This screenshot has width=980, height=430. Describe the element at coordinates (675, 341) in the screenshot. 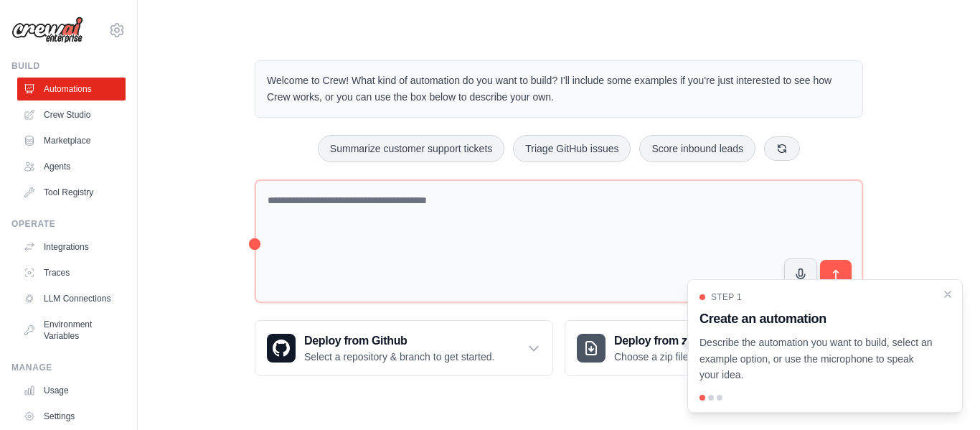

I see `h3: Deploy from zip file` at that location.